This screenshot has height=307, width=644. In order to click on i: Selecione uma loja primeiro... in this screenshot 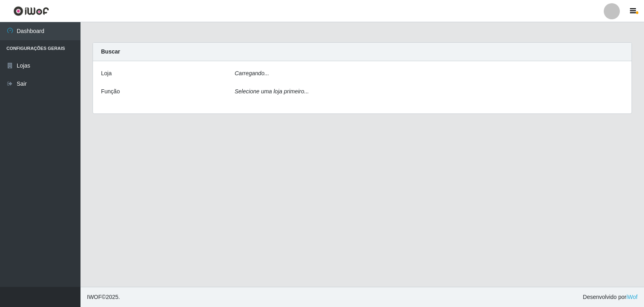, I will do `click(272, 91)`.